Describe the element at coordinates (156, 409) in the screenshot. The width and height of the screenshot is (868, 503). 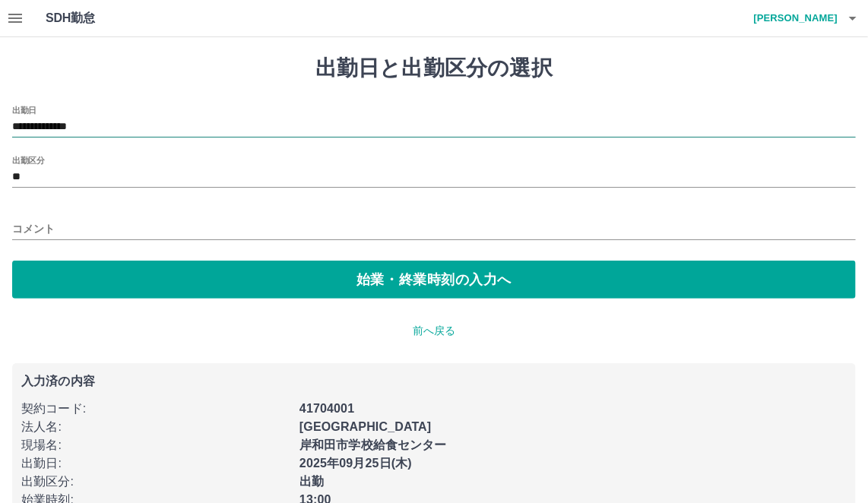
I see `p: 契約コード :` at that location.